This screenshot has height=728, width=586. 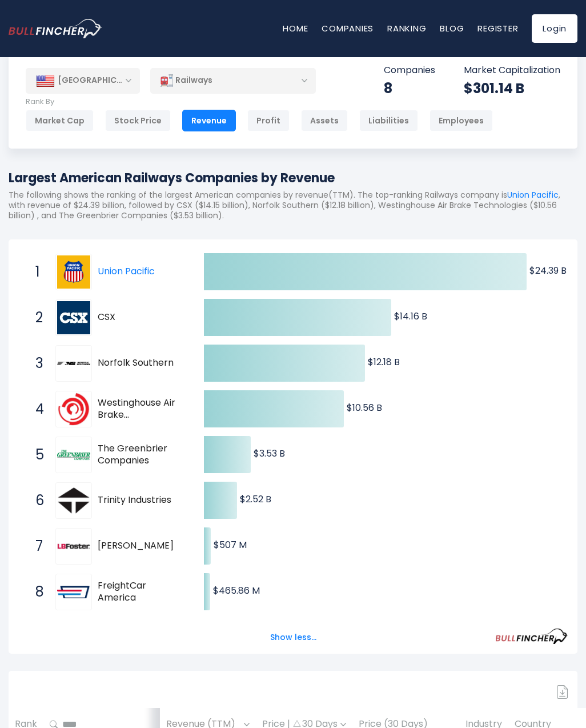 What do you see at coordinates (35, 272) in the screenshot?
I see `span: 1` at bounding box center [35, 272].